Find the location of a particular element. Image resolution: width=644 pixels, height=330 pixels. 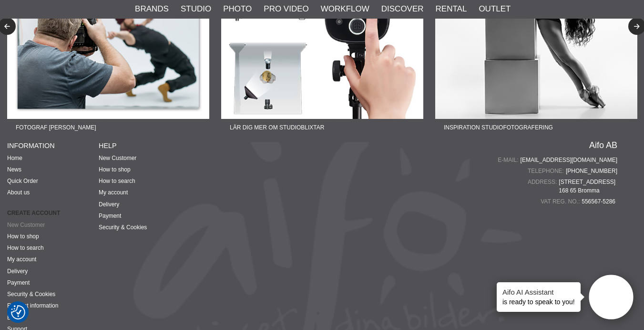

strong: Create account is located at coordinates (53, 213).